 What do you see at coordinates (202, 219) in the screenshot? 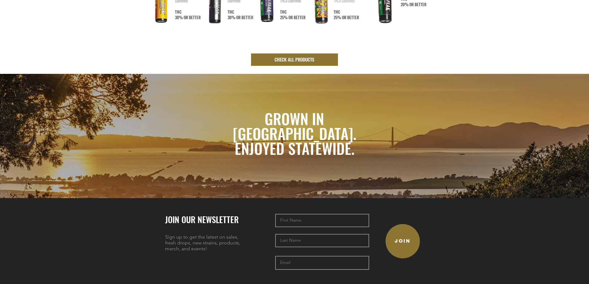
I see `span: JOIN OUR NEWSLETTER` at bounding box center [202, 219].